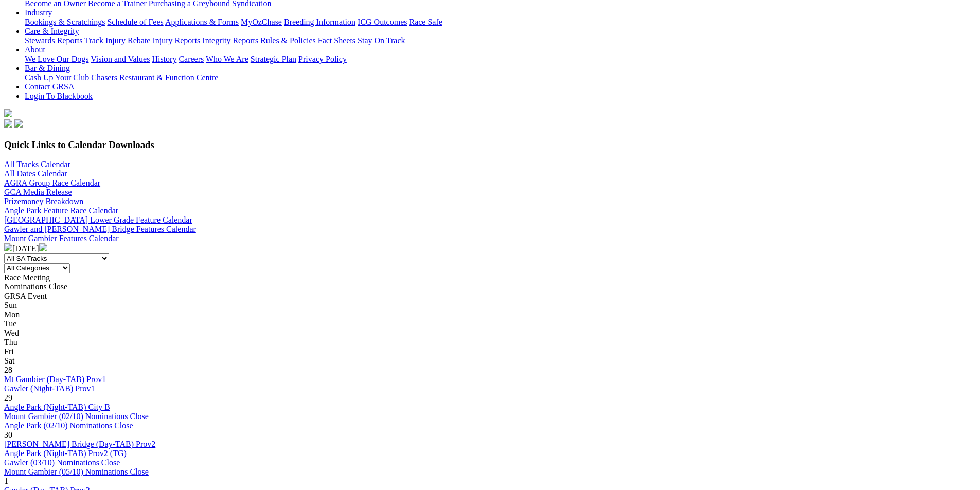 The height and width of the screenshot is (490, 980). Describe the element at coordinates (500, 41) in the screenshot. I see `div: Care & Integrity` at that location.